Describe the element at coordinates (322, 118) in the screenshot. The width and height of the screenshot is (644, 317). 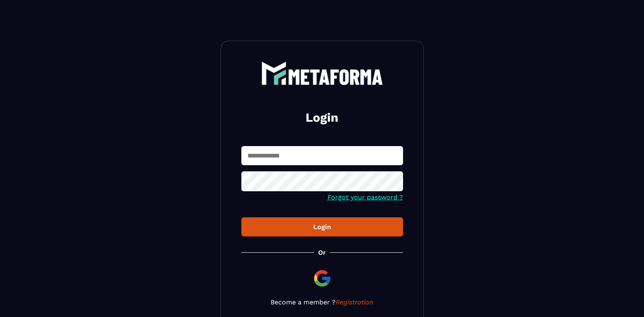
I see `h2: Login` at that location.